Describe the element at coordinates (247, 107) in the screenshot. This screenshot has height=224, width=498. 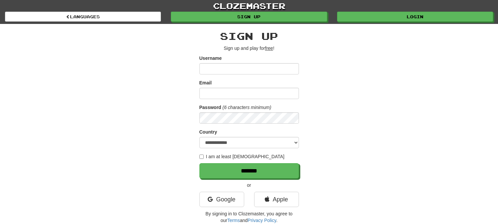
I see `em: (6 characters minimum)` at that location.